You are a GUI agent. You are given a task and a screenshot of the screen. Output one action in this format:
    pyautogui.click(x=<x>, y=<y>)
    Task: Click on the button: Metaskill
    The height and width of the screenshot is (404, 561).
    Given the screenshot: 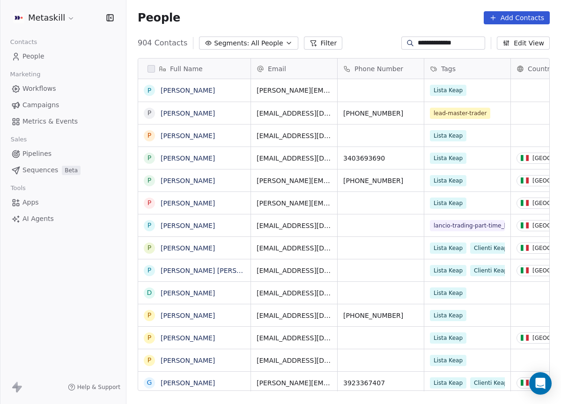 What is the action you would take?
    pyautogui.click(x=44, y=18)
    